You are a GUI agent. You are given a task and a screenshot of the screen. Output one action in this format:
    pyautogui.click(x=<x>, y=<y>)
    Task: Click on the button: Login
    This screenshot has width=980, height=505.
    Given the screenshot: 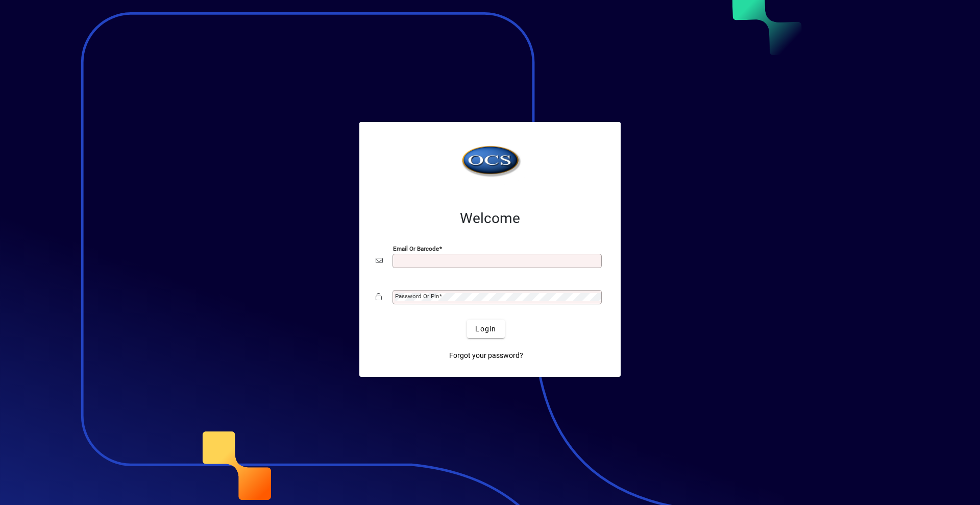 What is the action you would take?
    pyautogui.click(x=485, y=329)
    